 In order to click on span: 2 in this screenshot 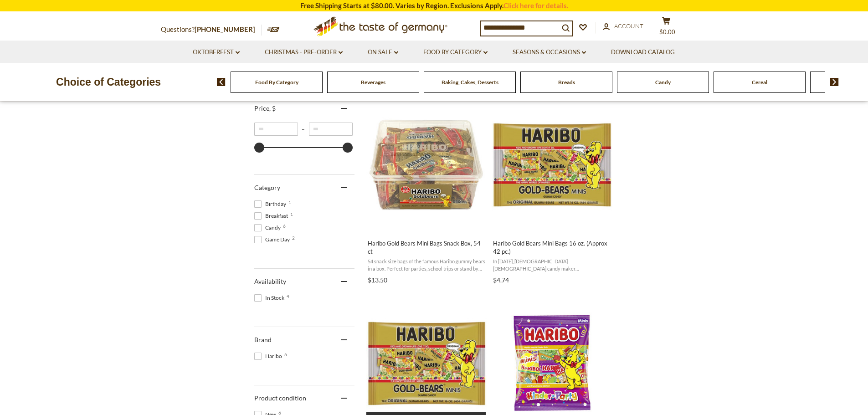, I will do `click(294, 238)`.